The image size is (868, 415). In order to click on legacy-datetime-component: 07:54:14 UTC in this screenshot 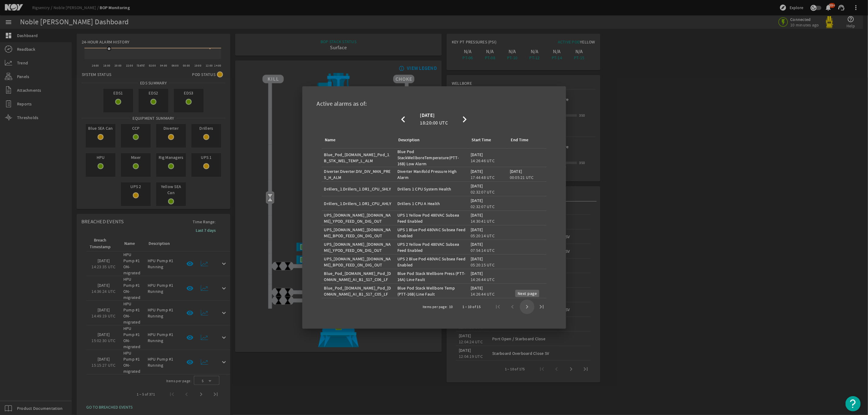, I will do `click(482, 251)`.